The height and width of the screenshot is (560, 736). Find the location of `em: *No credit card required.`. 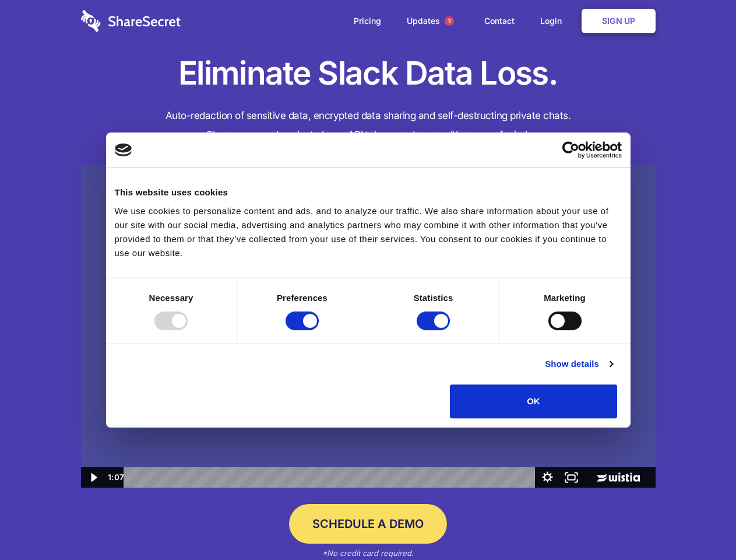

em: *No credit card required. is located at coordinates (368, 552).